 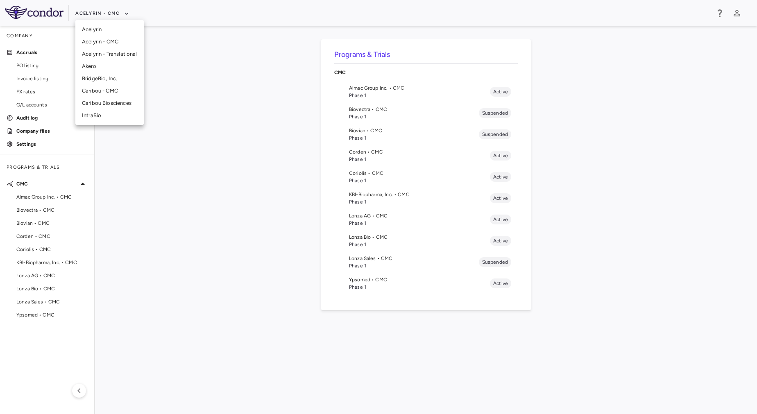 I want to click on li: Acelyrin - Translational, so click(x=109, y=54).